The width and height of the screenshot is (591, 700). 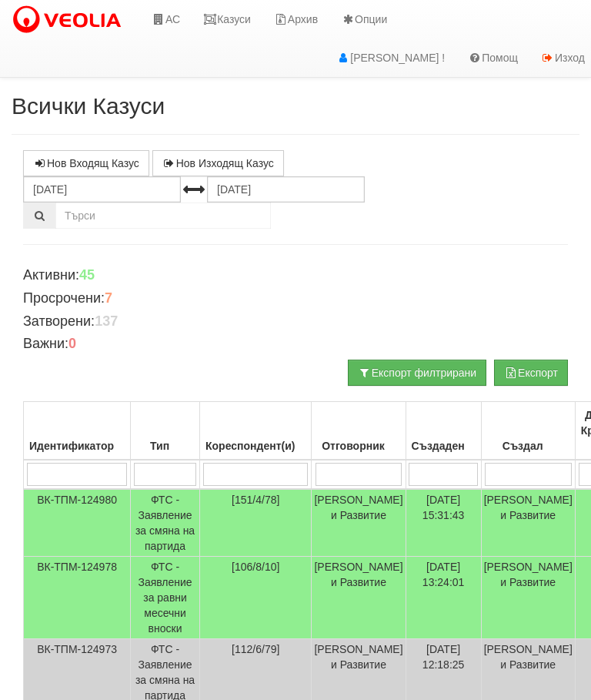 I want to click on th: Създал: No sort applied, activate to apply an ascending sort, so click(x=528, y=431).